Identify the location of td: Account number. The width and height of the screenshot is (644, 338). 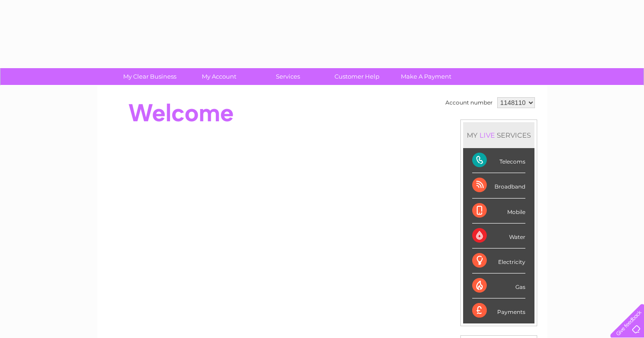
(469, 103).